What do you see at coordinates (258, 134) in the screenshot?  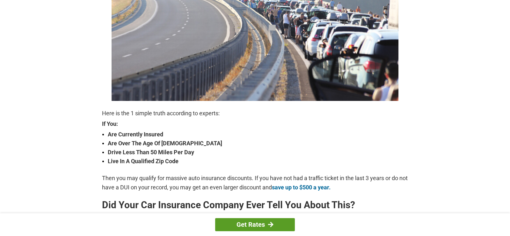 I see `strong: Are Currently Insured` at bounding box center [258, 134].